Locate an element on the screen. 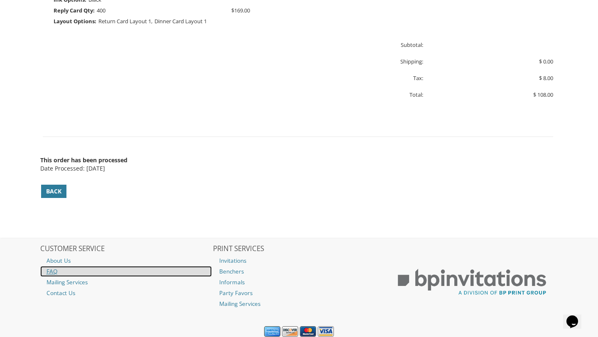 The width and height of the screenshot is (598, 337). span: $ 0.00 is located at coordinates (546, 61).